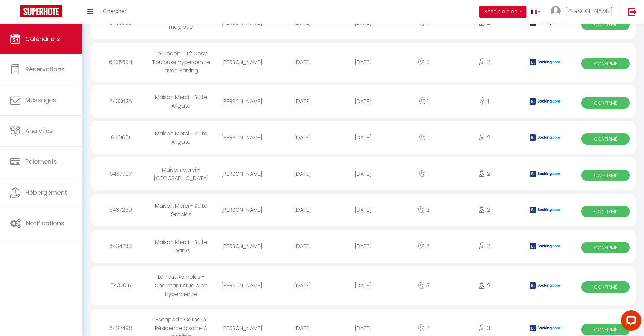 The image size is (644, 336). What do you see at coordinates (39, 130) in the screenshot?
I see `span: Analytics` at bounding box center [39, 130].